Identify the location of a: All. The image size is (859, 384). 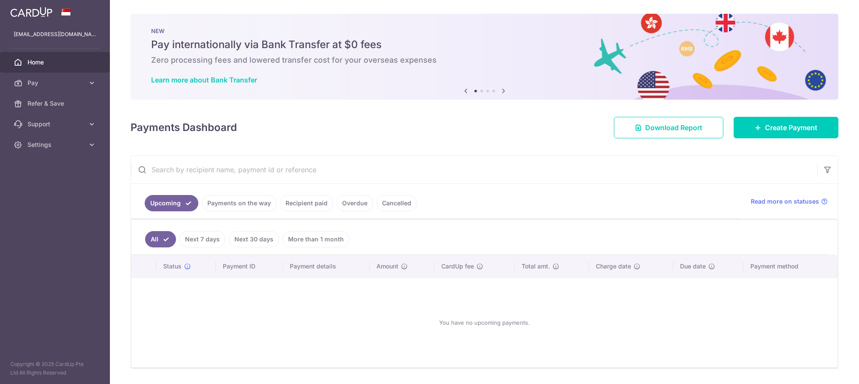
(161, 239).